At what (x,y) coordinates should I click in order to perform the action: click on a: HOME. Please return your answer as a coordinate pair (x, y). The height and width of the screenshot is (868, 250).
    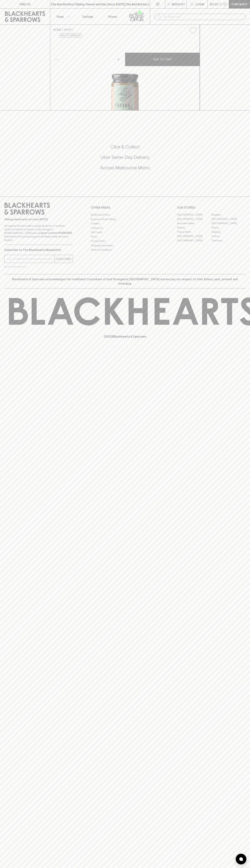
    Looking at the image, I should click on (57, 30).